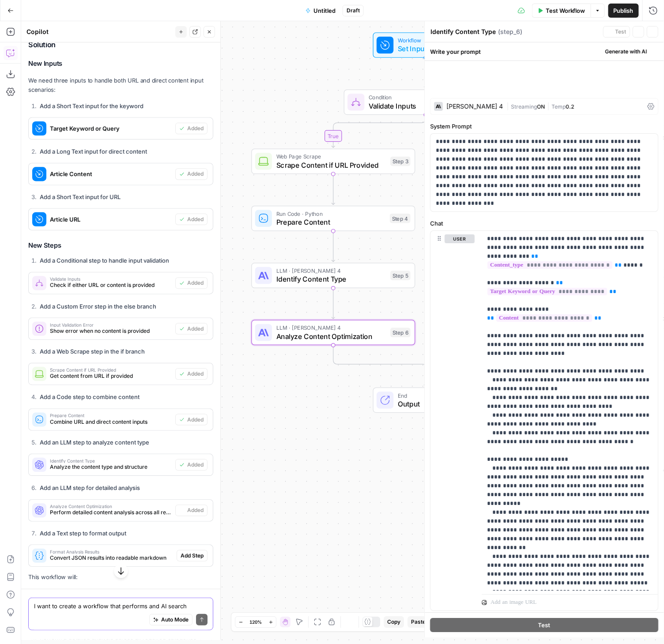  I want to click on label: Chat, so click(544, 223).